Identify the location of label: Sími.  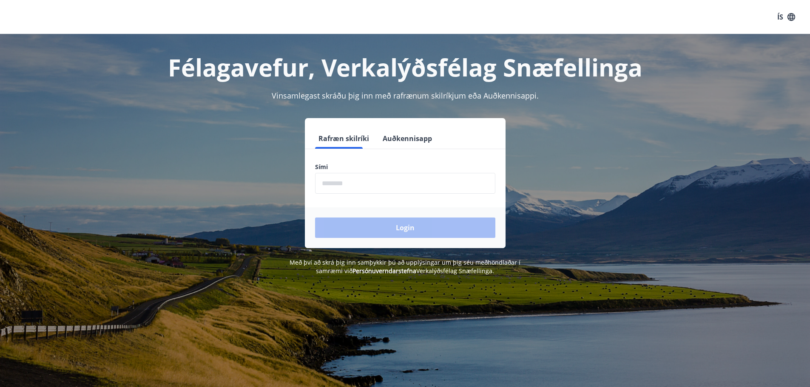
(405, 167).